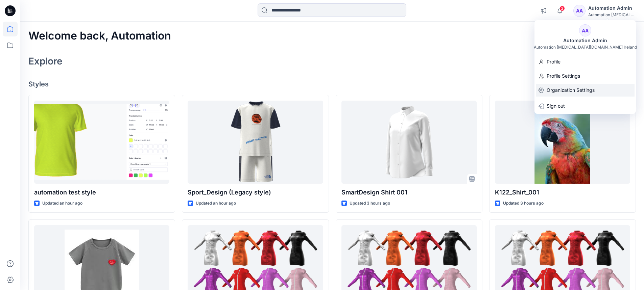 The width and height of the screenshot is (644, 290). Describe the element at coordinates (556, 106) in the screenshot. I see `p: Sign out` at that location.